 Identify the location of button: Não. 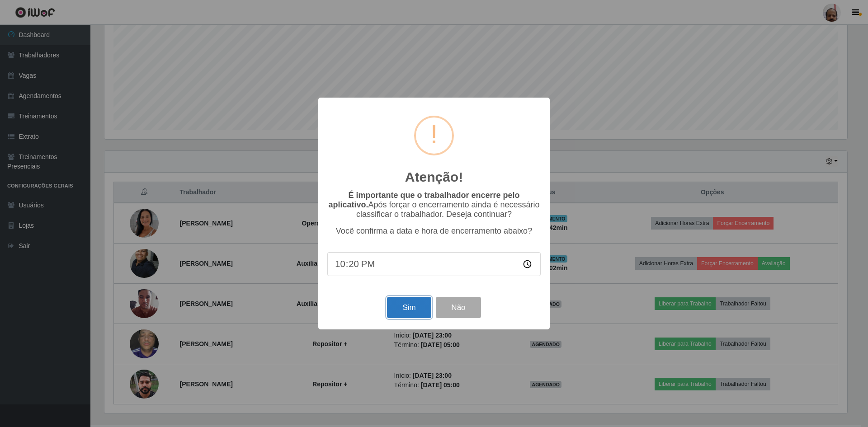
(458, 308).